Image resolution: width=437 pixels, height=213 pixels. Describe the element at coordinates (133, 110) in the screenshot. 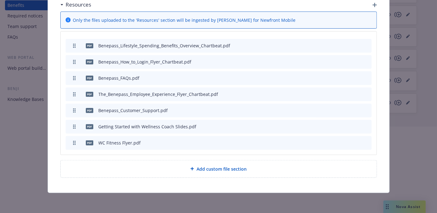

I see `div: Benepass_Customer_Support.pdf` at that location.